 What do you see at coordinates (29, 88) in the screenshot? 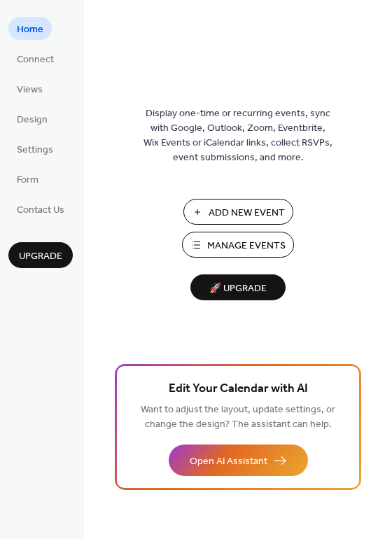
I see `a: Views` at bounding box center [29, 88].